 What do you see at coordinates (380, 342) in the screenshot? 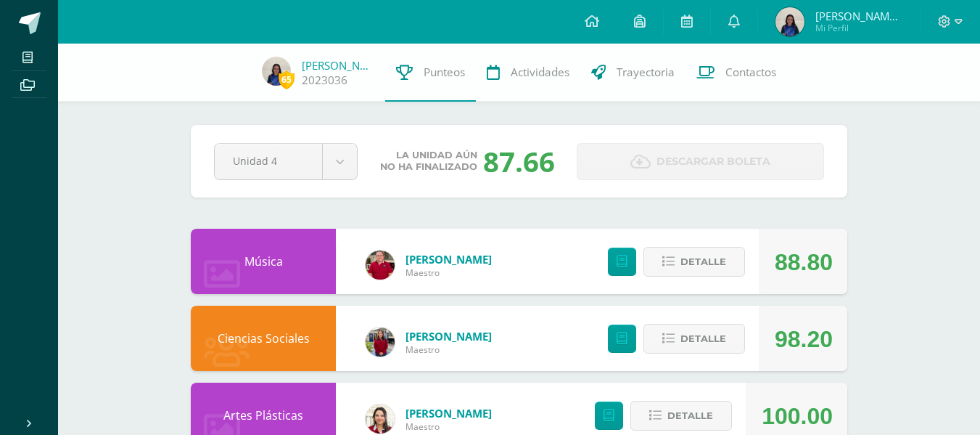
I see `img: e1f0730b59be0d440f55fb027c9eff26.png` at bounding box center [380, 342].